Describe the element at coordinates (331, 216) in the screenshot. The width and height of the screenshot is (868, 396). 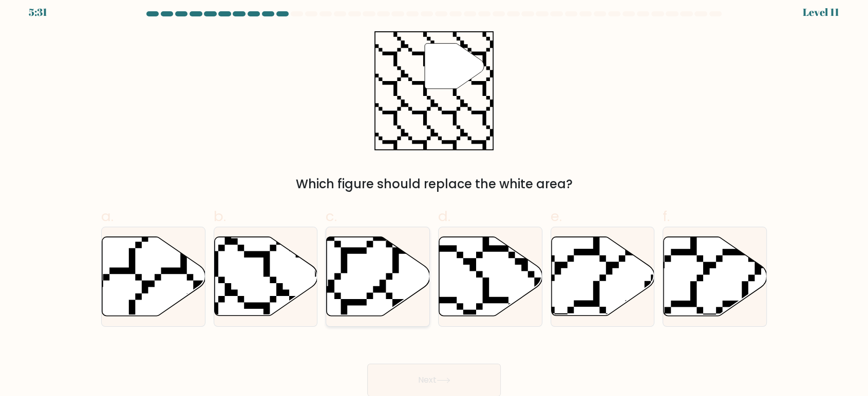
I see `span: c.` at that location.